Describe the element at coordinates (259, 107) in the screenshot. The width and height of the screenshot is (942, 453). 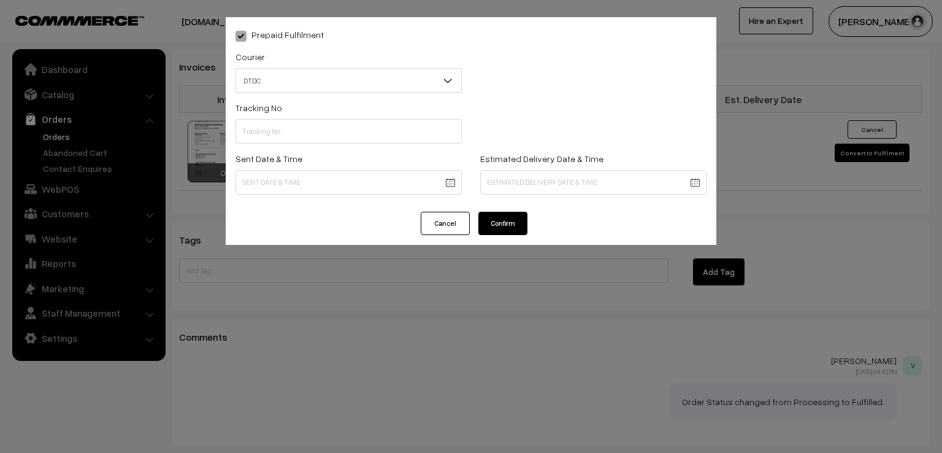
I see `label: Tracking No` at that location.